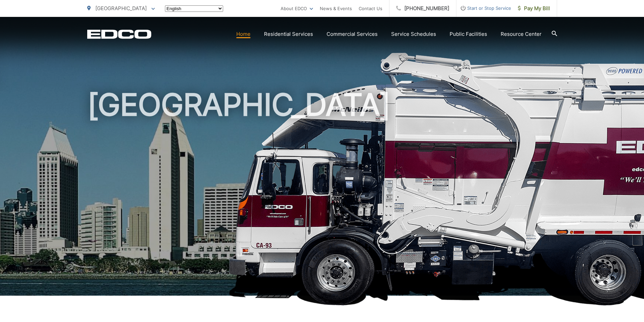  Describe the element at coordinates (371, 8) in the screenshot. I see `a: Contact Us` at that location.